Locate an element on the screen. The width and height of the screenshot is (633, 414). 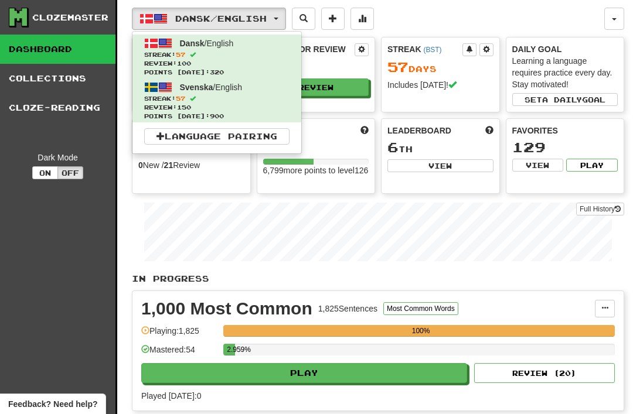
span: Dansk is located at coordinates (192, 43).